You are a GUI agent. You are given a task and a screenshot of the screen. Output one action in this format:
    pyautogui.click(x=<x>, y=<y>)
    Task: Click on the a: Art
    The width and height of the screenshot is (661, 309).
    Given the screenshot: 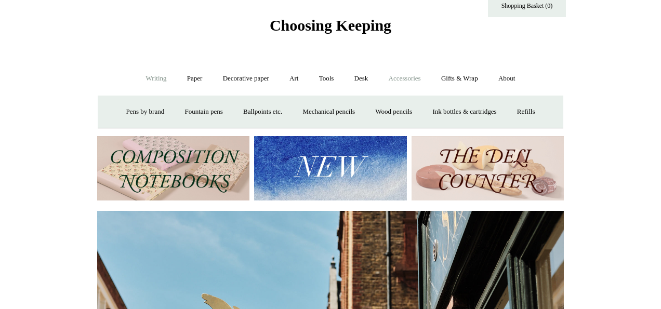 What is the action you would take?
    pyautogui.click(x=293, y=78)
    